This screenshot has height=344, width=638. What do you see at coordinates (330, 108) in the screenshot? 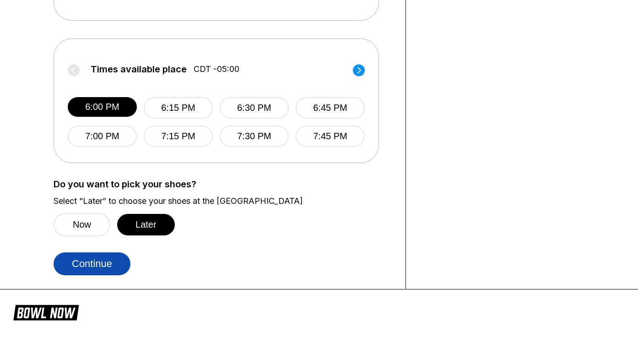
I see `button: 6:45 PM` at bounding box center [330, 108].